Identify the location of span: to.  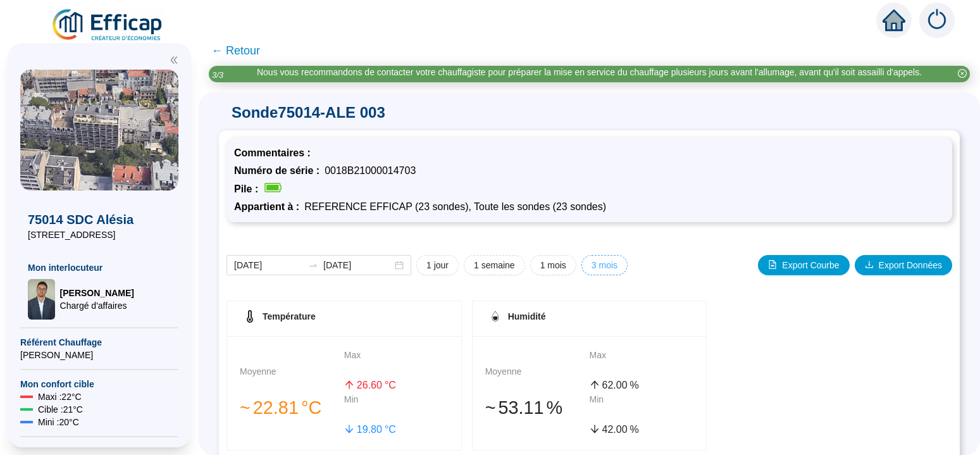
(313, 265).